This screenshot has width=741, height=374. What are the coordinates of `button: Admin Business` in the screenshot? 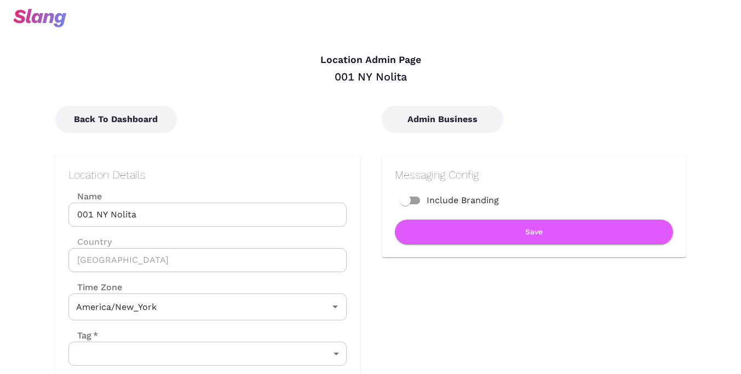 It's located at (442, 119).